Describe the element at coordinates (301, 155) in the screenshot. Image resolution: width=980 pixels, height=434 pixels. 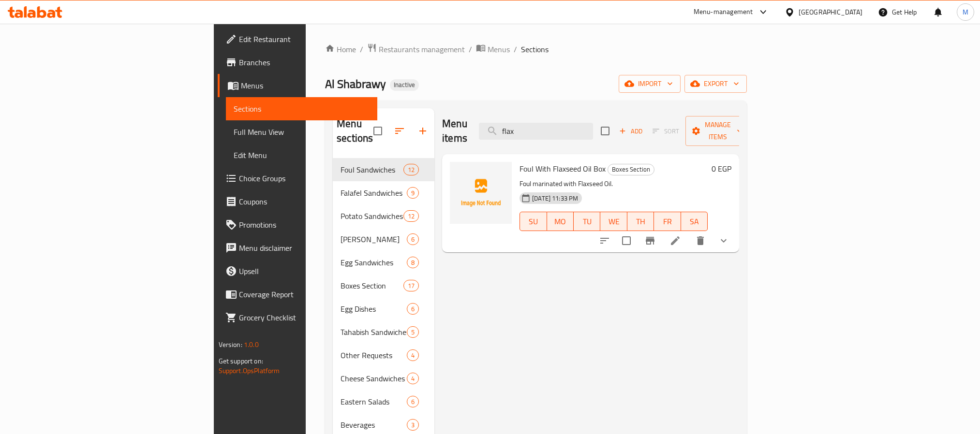
I see `span: Edit Menu` at that location.